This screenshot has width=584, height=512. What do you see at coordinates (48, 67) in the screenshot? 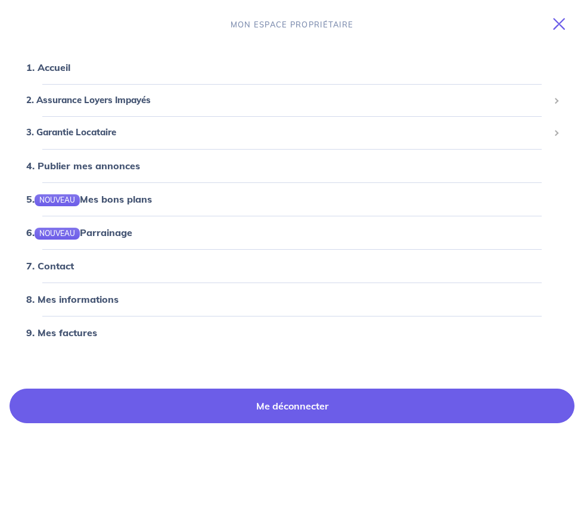
I see `a: 1. Accueil` at bounding box center [48, 67].